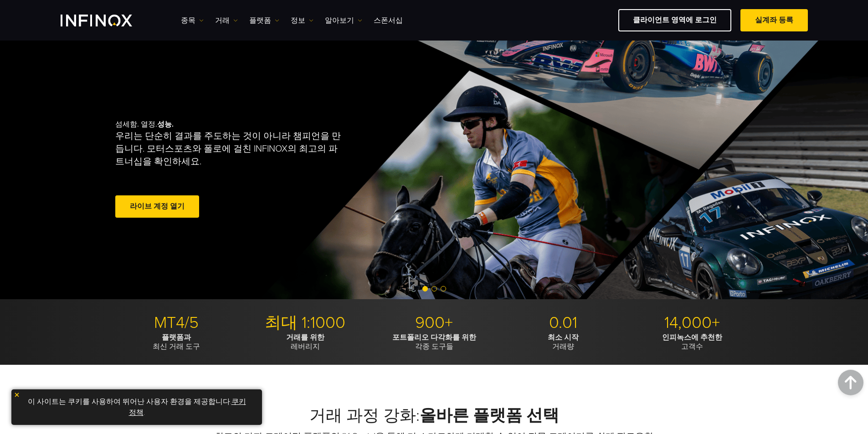 The height and width of the screenshot is (434, 868). Describe the element at coordinates (264, 20) in the screenshot. I see `a: 플랫폼` at that location.